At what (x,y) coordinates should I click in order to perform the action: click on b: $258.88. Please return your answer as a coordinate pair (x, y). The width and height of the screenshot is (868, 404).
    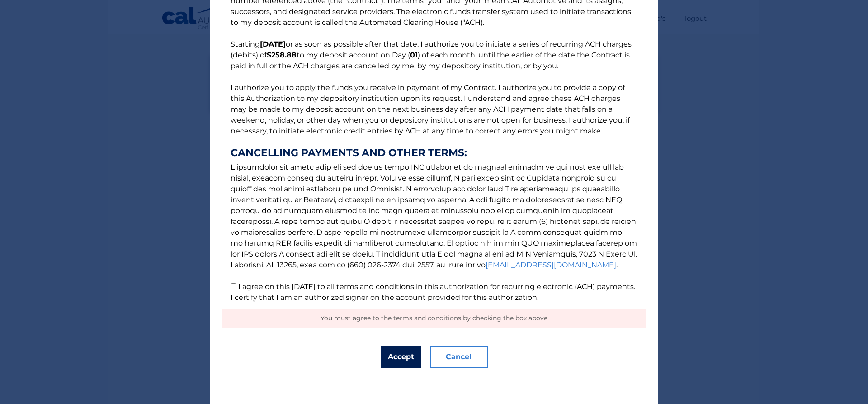
    Looking at the image, I should click on (282, 55).